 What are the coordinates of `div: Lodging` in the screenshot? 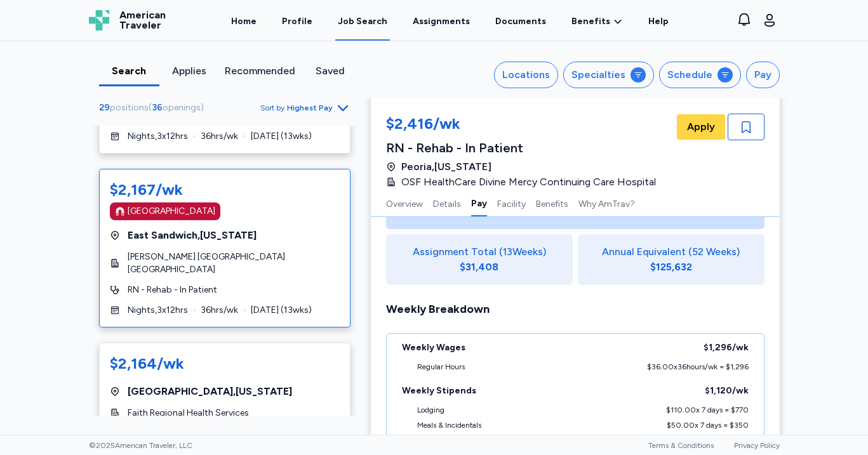 It's located at (431, 410).